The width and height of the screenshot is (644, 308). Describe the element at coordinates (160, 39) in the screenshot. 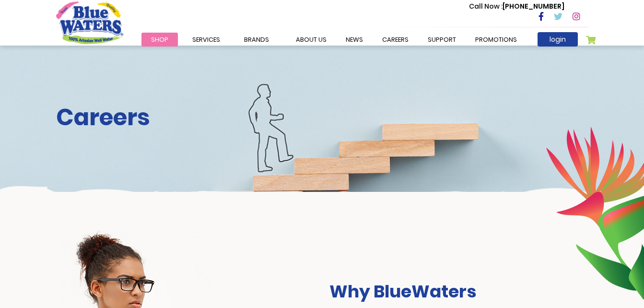

I see `a: Shop` at that location.